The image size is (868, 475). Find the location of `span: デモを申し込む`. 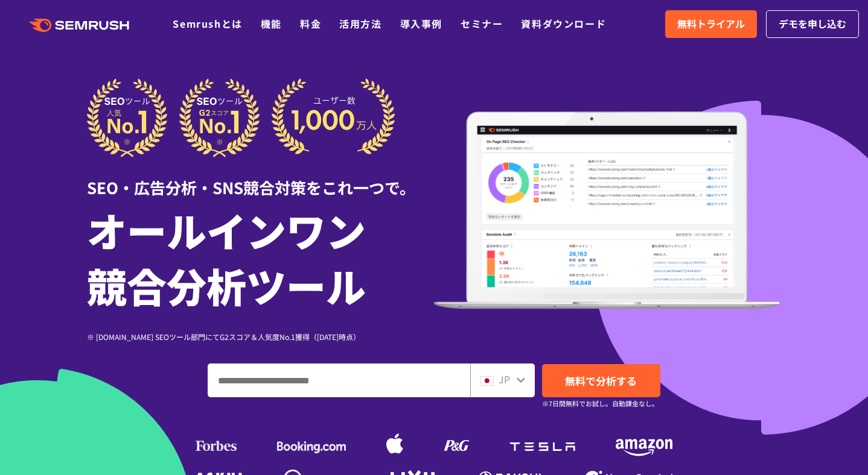

span: デモを申し込む is located at coordinates (812, 24).